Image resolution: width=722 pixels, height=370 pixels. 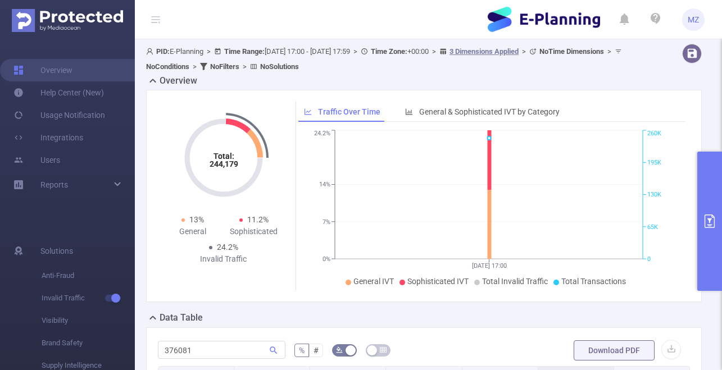 I want to click on tspan: 244,179, so click(x=223, y=164).